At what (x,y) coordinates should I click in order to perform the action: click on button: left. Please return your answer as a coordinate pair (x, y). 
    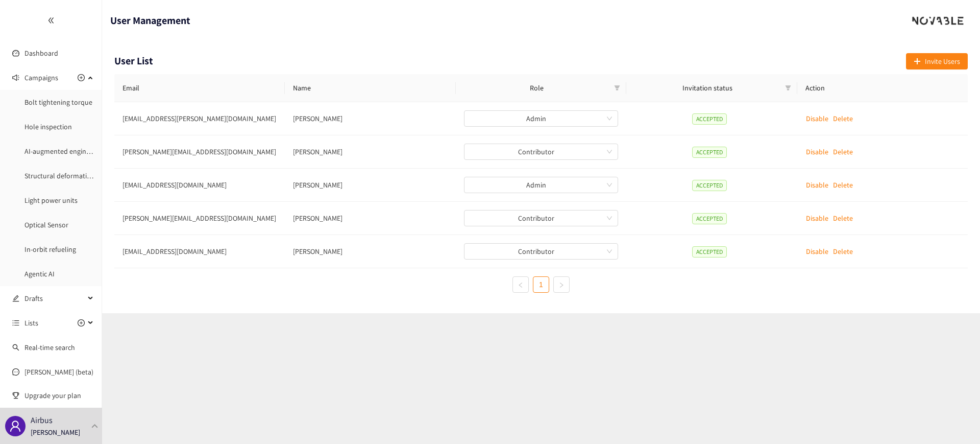
    Looking at the image, I should click on (521, 284).